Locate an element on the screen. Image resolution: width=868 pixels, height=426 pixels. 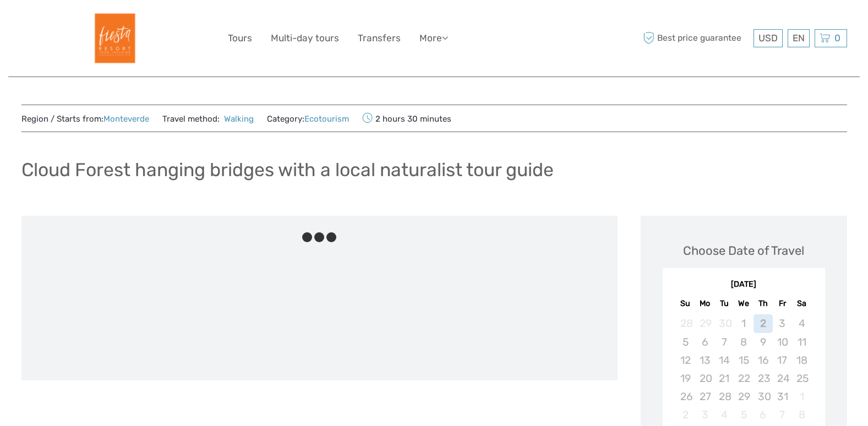
img: Fiesta Resort is located at coordinates (113, 38).